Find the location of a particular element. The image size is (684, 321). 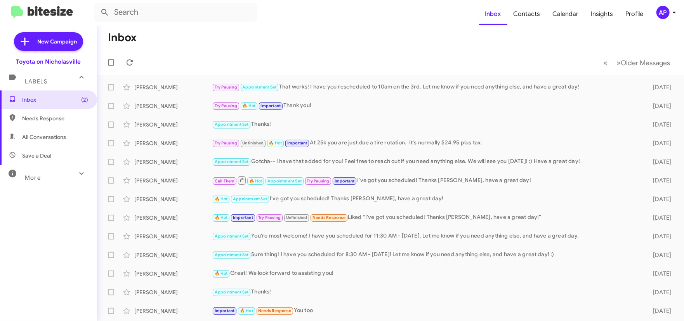

span: Insights is located at coordinates (602, 14).